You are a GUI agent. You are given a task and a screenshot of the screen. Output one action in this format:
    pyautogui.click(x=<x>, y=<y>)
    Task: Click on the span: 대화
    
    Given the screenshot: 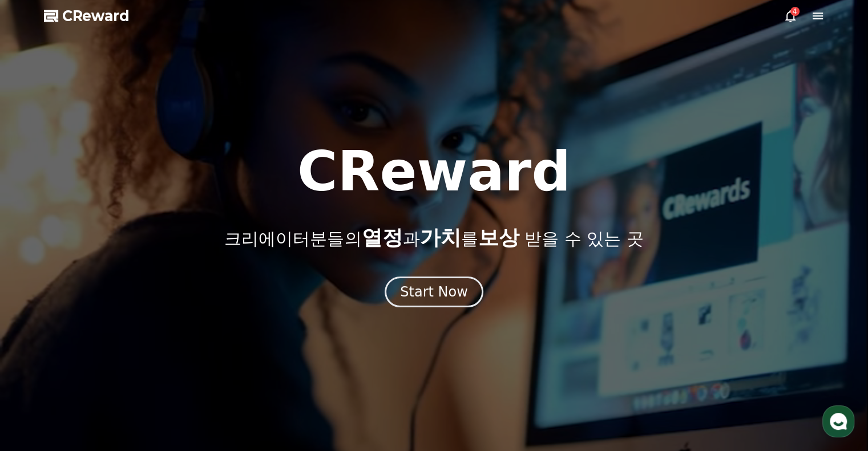 What is the action you would take?
    pyautogui.click(x=111, y=379)
    